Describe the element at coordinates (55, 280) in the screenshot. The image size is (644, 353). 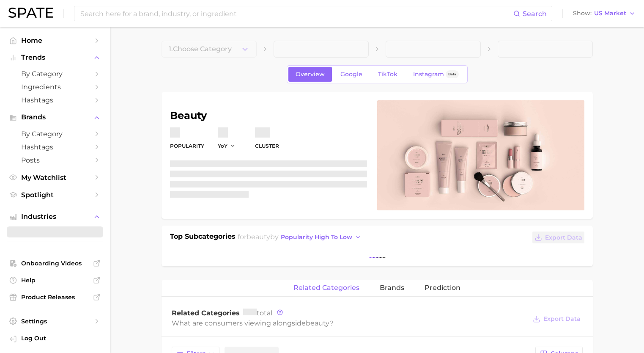
I see `a: Help` at that location.